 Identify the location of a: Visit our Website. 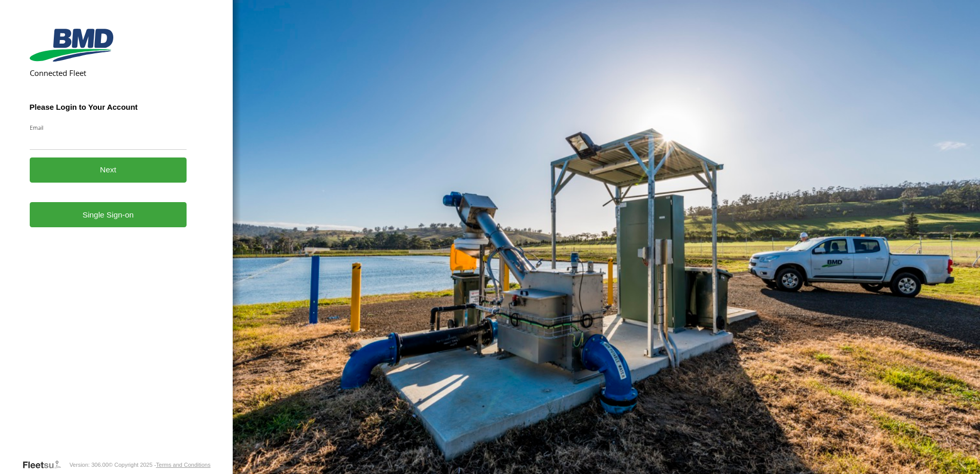
(46, 465).